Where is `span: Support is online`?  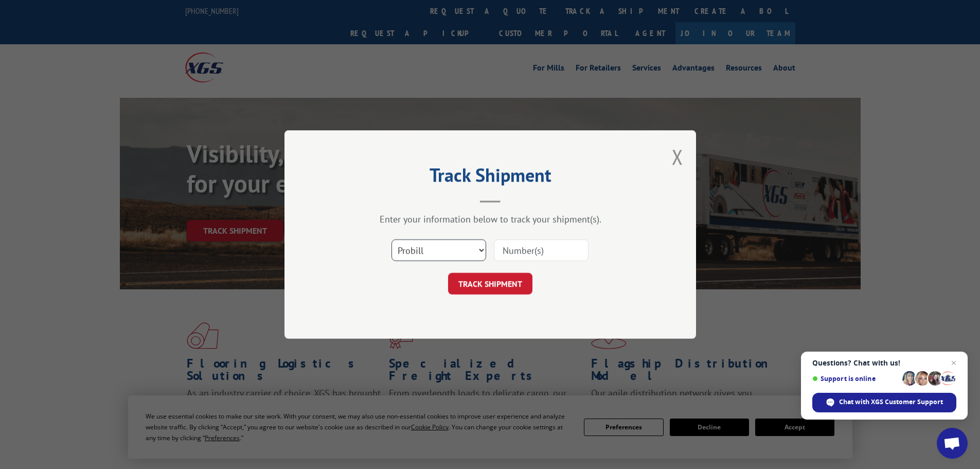 span: Support is online is located at coordinates (855, 378).